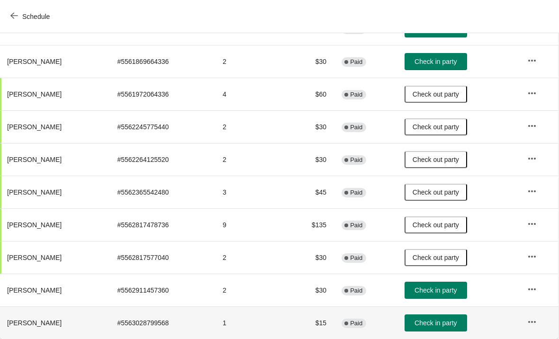 The image size is (559, 339). What do you see at coordinates (36, 17) in the screenshot?
I see `span: Schedule` at bounding box center [36, 17].